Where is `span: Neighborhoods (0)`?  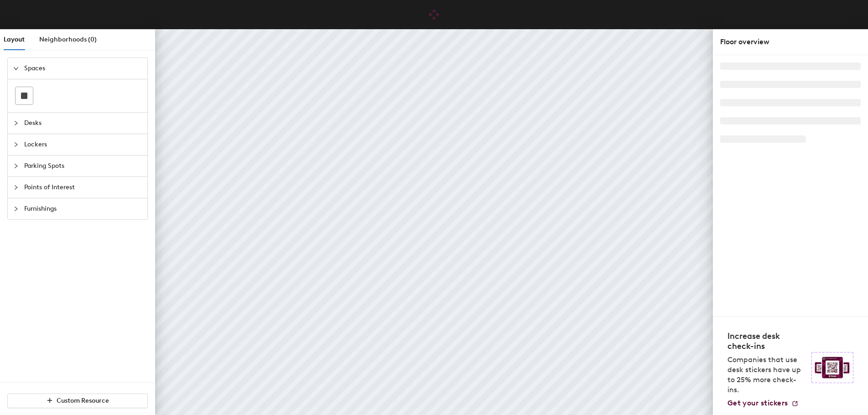
span: Neighborhoods (0) is located at coordinates (68, 39).